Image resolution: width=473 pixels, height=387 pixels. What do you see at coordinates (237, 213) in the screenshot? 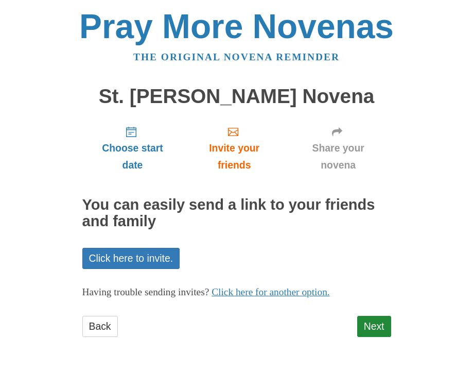
I see `h2: You can easily send a link to your friends and family` at bounding box center [237, 213].